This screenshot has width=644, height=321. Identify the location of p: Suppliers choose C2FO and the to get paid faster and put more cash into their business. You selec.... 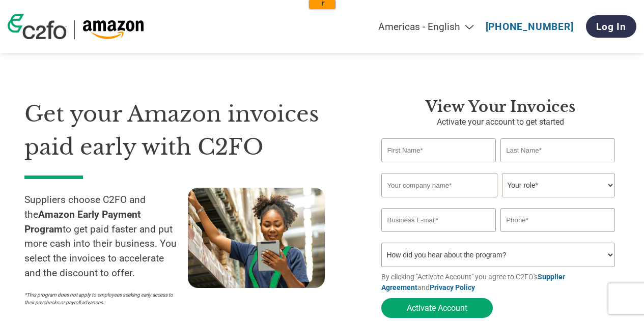
(106, 237).